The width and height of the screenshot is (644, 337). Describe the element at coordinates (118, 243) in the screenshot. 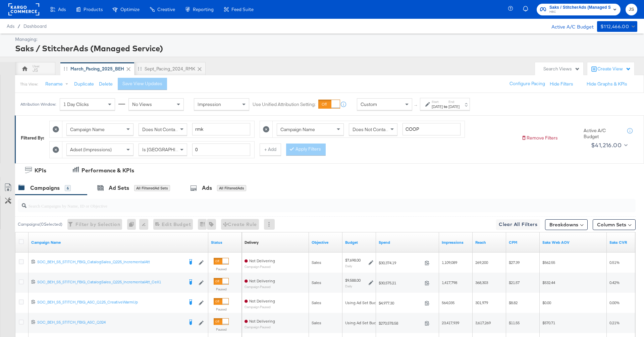

I see `a: Your campaign name.` at that location.